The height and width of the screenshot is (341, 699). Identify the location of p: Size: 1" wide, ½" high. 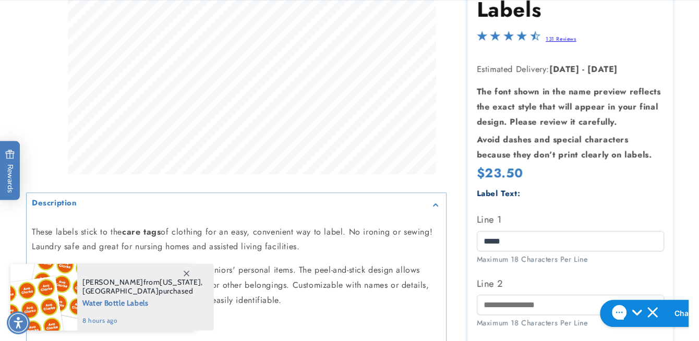
(236, 324).